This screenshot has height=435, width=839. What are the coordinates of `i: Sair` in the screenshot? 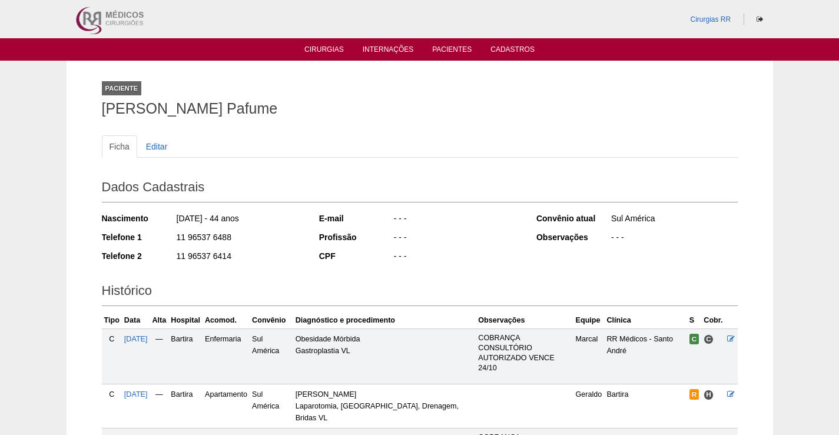 It's located at (759, 19).